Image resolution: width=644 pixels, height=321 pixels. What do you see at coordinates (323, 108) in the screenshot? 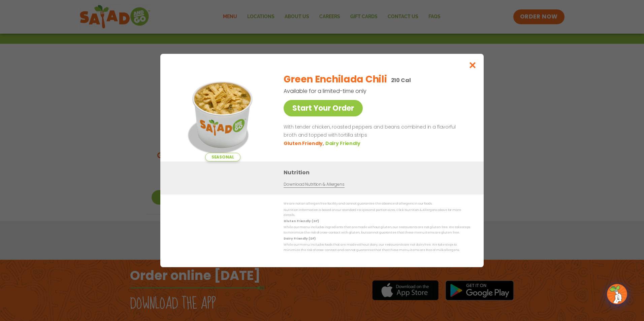
I see `a: Start Your Order` at bounding box center [323, 108].